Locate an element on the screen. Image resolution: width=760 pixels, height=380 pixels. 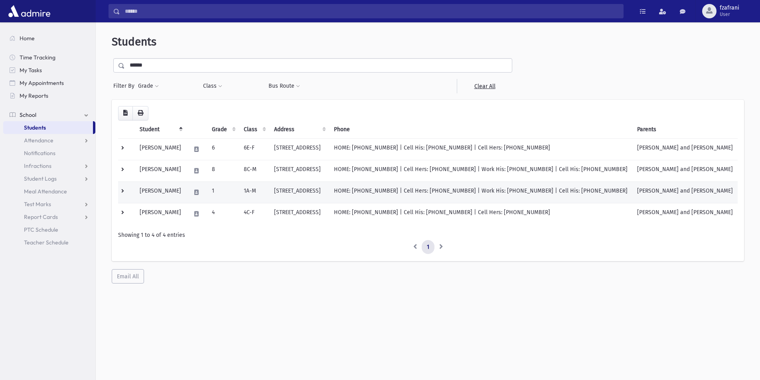
button: CSV is located at coordinates (125, 113).